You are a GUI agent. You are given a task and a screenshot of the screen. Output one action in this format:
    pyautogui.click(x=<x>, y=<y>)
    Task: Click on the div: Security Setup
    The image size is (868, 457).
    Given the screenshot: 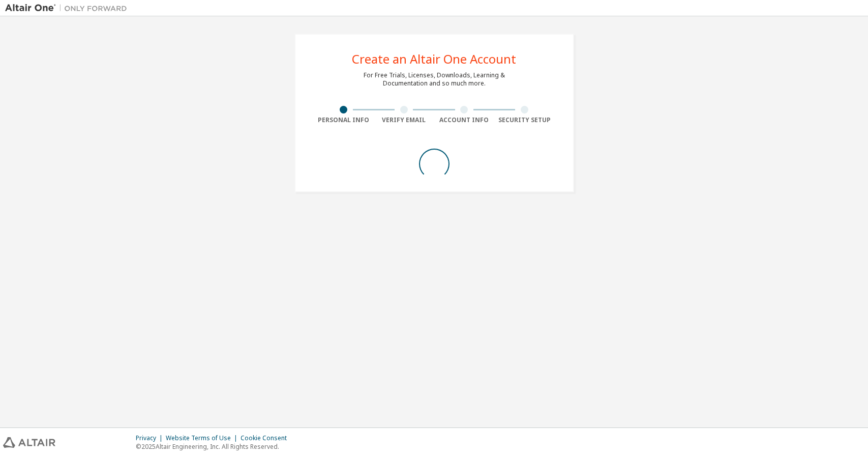 What is the action you would take?
    pyautogui.click(x=524, y=120)
    